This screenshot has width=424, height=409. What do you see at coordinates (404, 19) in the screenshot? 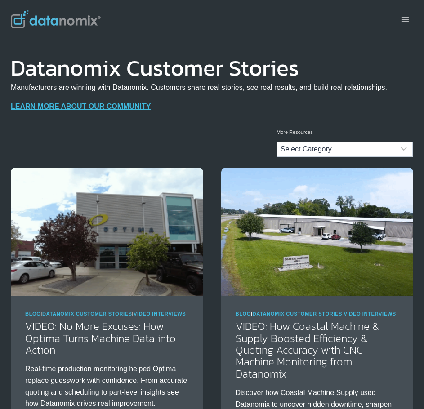
I see `button: Open menu` at bounding box center [404, 19].